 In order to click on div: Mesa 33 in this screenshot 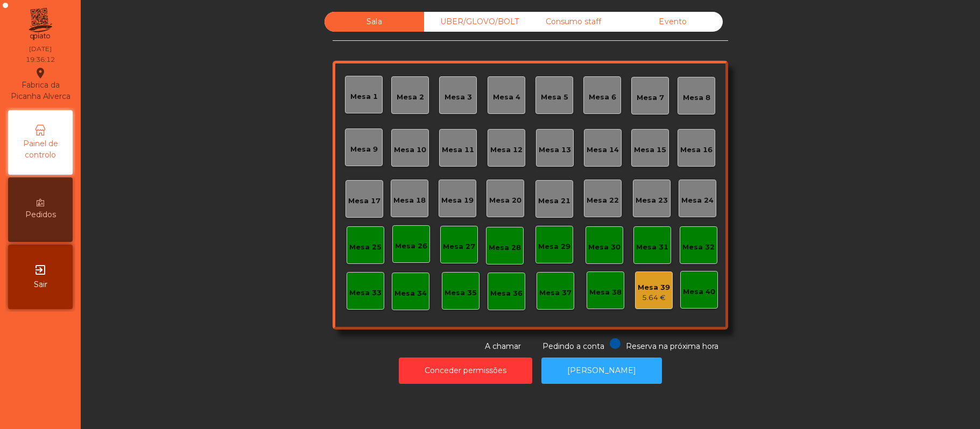, I will do `click(365, 293)`.